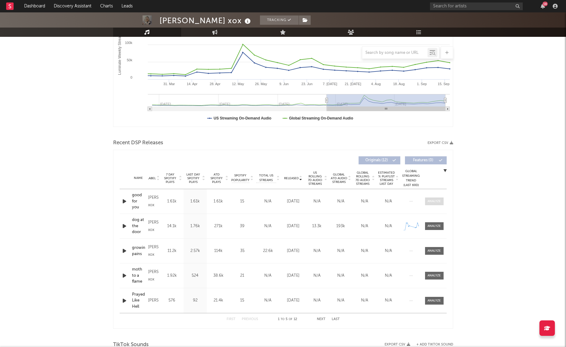 This screenshot has width=566, height=347. I want to click on div: 1 5 12, so click(288, 319).